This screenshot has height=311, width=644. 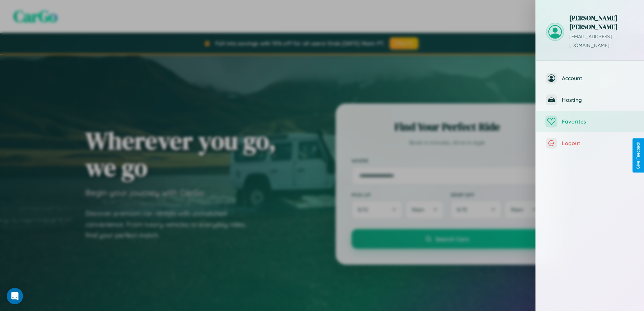 What do you see at coordinates (15, 296) in the screenshot?
I see `div: Open Intercom Messenger` at bounding box center [15, 296].